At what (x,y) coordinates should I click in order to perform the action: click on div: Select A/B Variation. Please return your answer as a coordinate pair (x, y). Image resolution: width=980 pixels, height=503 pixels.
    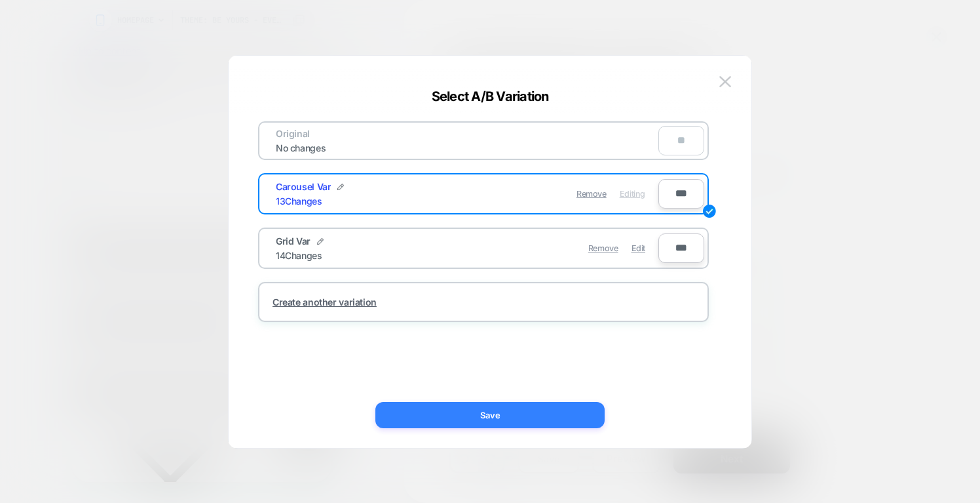
    Looking at the image, I should click on (490, 97).